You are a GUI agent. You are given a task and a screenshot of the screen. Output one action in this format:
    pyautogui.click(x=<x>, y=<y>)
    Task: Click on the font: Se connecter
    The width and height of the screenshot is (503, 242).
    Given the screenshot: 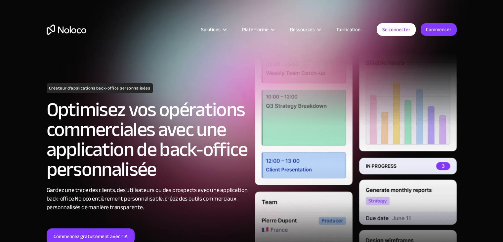 What is the action you would take?
    pyautogui.click(x=396, y=29)
    